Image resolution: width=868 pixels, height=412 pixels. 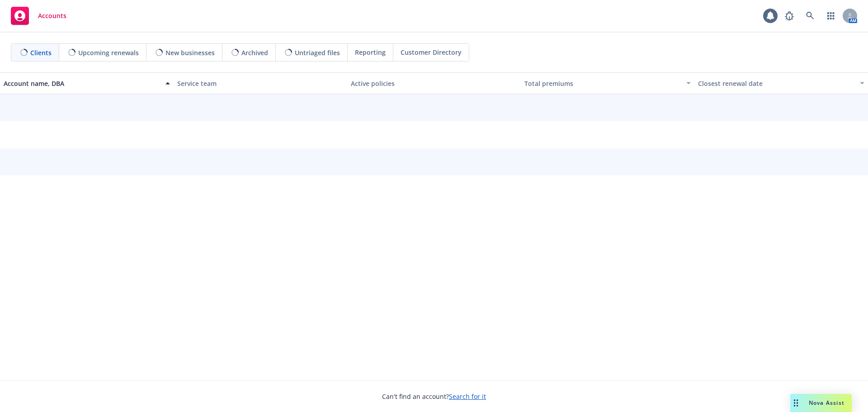 What do you see at coordinates (190, 53) in the screenshot?
I see `span: New businesses` at bounding box center [190, 53].